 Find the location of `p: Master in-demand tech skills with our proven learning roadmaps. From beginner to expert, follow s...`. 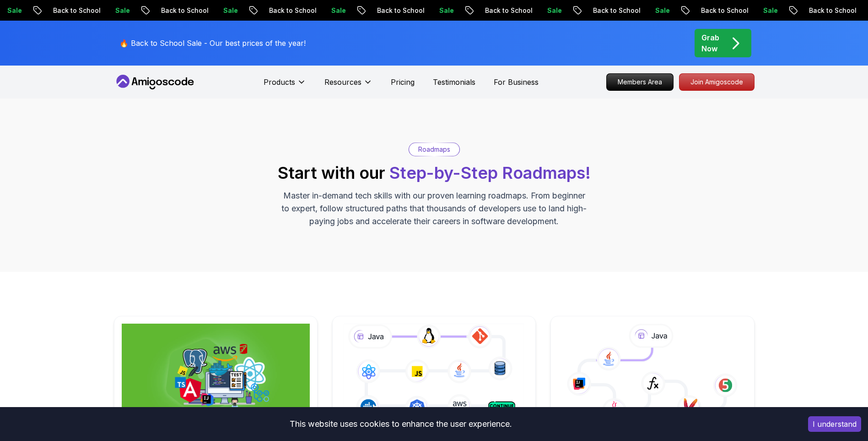

p: Master in-demand tech skills with our proven learning roadmaps. From beginner to expert, follow s... is located at coordinates (434, 208).